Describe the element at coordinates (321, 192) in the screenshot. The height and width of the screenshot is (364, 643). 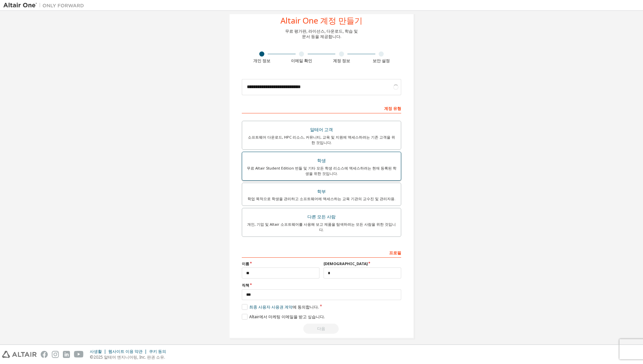
I see `div: 학부` at that location.